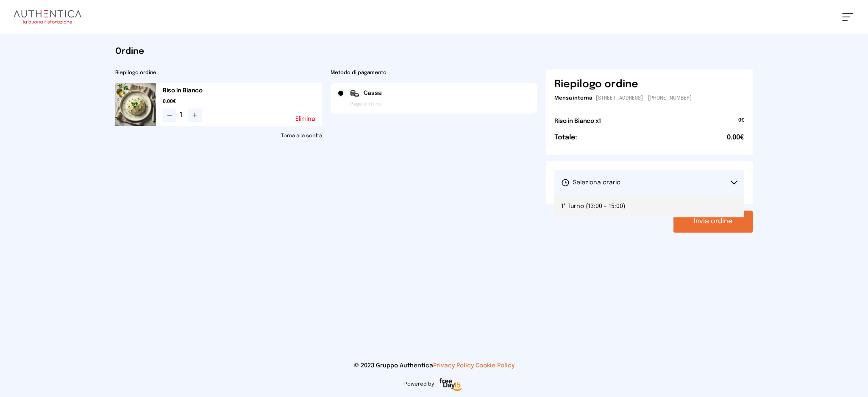  I want to click on button: Seleziona orario, so click(649, 183).